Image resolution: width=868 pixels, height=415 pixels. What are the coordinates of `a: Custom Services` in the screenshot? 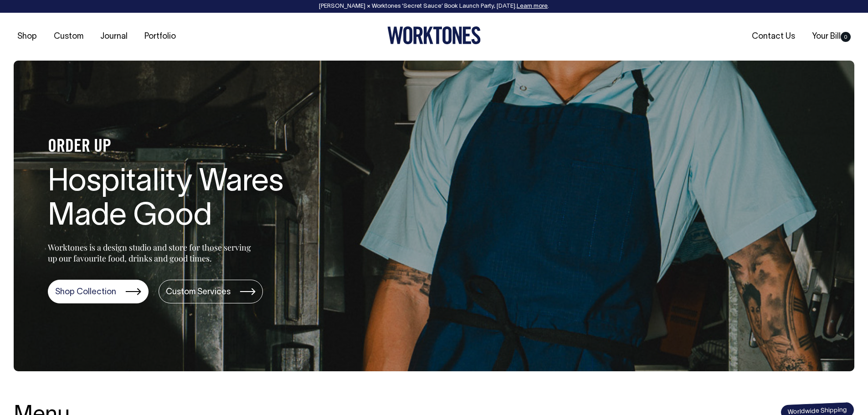 It's located at (211, 291).